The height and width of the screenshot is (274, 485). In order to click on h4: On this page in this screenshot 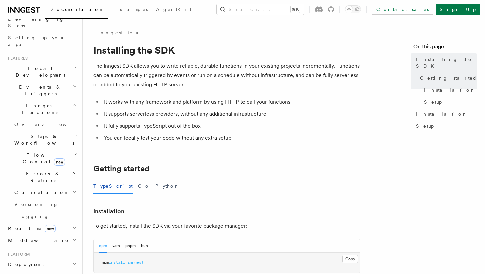, I will do `click(445, 48)`.